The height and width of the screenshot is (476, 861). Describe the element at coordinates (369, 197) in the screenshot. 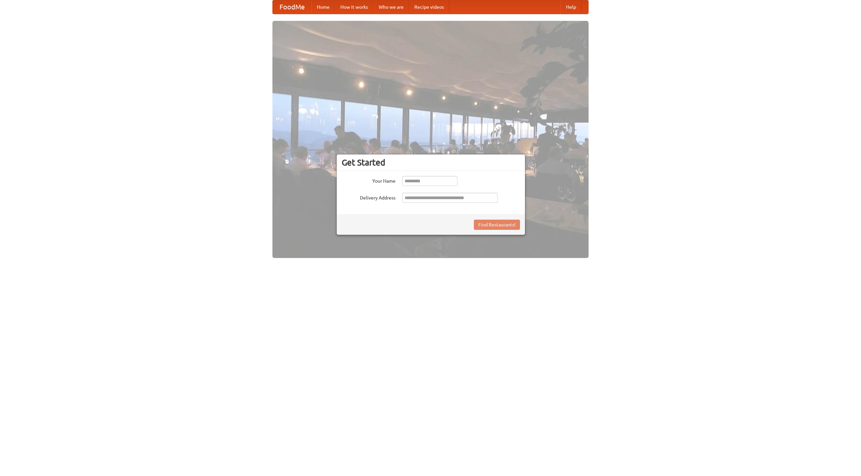

I see `label: Delivery Address` at that location.